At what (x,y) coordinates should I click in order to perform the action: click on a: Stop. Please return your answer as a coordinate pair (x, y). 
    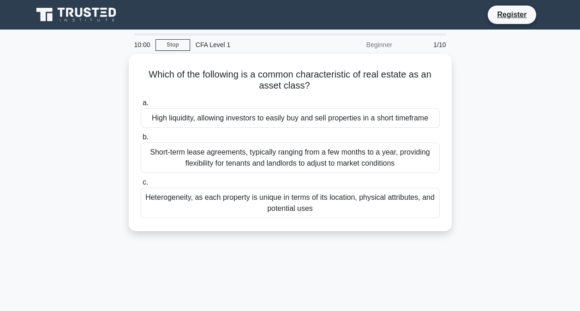
    Looking at the image, I should click on (173, 45).